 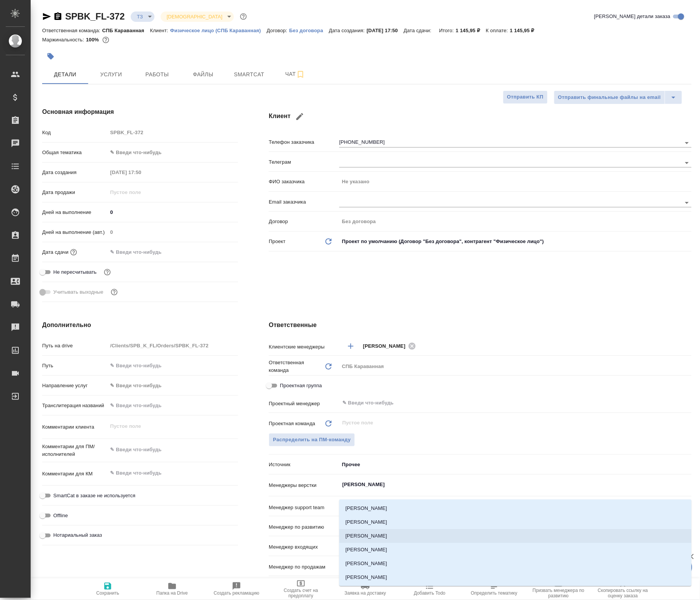 What do you see at coordinates (95, 16) in the screenshot?
I see `a: SPBK_FL-372` at bounding box center [95, 16].